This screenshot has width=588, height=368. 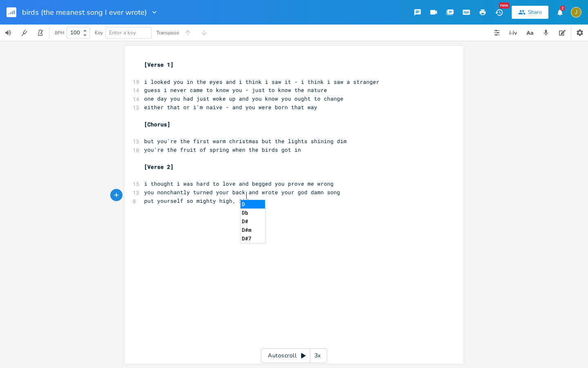 I want to click on div: New, so click(x=504, y=5).